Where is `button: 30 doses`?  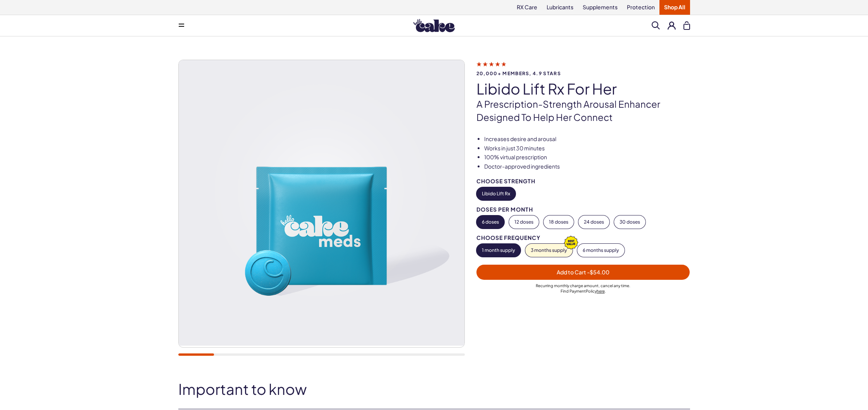
button: 30 doses is located at coordinates (630, 222).